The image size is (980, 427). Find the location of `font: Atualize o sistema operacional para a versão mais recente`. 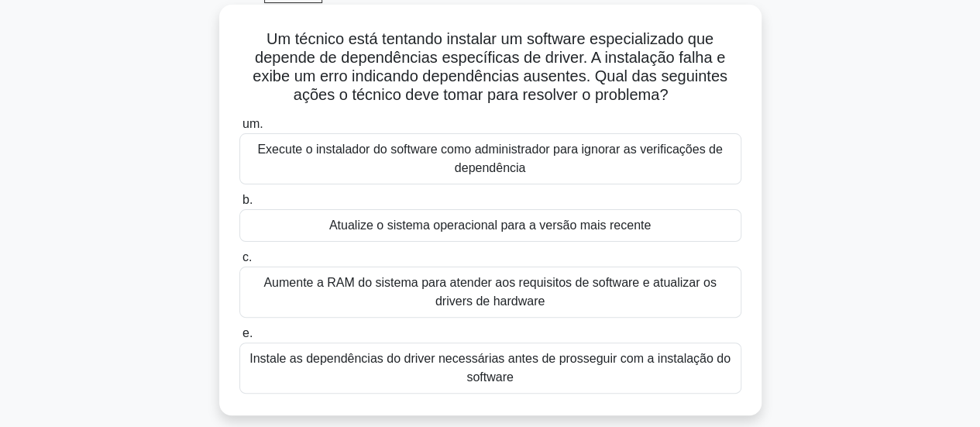

font: Atualize o sistema operacional para a versão mais recente is located at coordinates (489, 225).